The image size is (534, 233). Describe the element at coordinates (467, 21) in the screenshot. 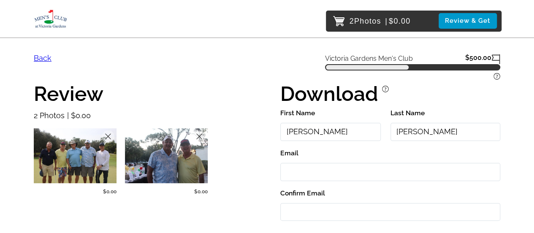

I see `button: Review & Get` at that location.